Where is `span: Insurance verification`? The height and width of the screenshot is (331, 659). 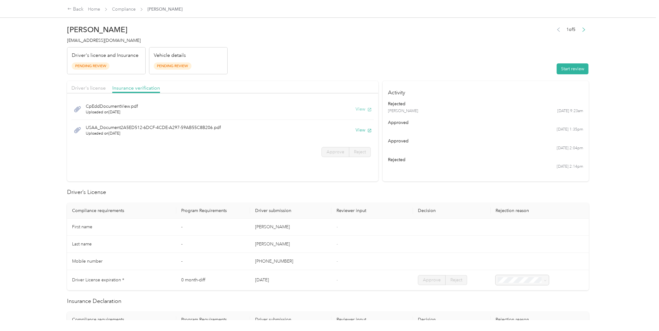 span: Insurance verification is located at coordinates (136, 88).